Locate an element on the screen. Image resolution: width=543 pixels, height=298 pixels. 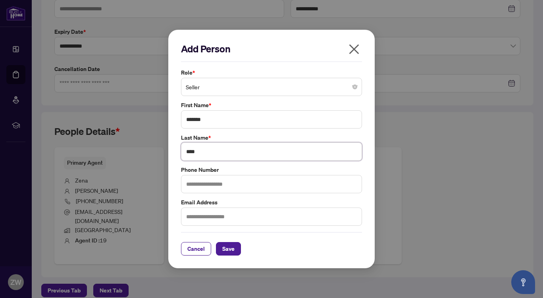
button: Cancel is located at coordinates (196, 249).